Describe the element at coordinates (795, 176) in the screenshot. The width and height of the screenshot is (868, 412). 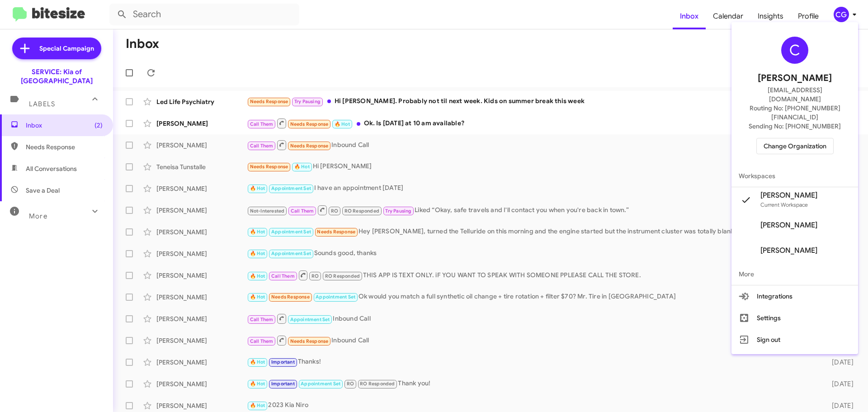
I see `span: Workspaces` at that location.